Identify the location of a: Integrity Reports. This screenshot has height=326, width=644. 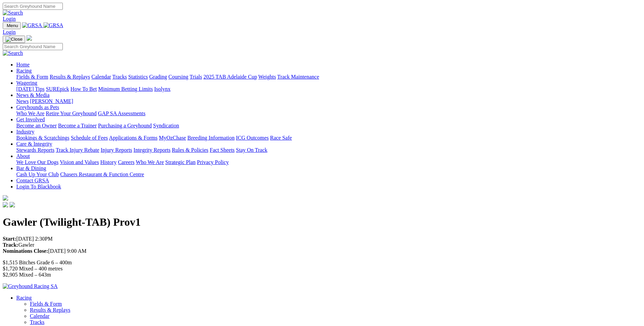
(152, 150).